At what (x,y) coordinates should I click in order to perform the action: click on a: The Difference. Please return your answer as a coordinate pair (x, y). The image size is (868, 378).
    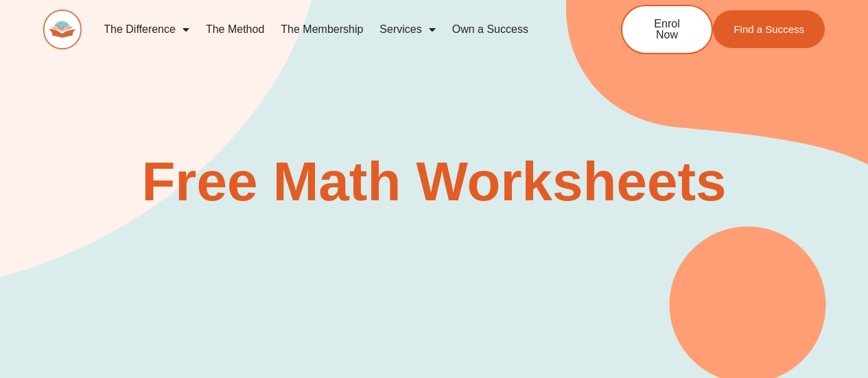
    Looking at the image, I should click on (146, 29).